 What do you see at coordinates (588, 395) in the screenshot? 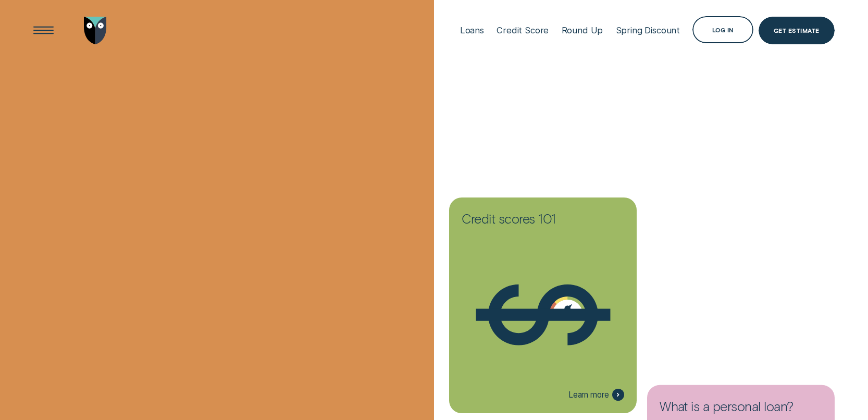
I see `span: Learn more` at bounding box center [588, 395].